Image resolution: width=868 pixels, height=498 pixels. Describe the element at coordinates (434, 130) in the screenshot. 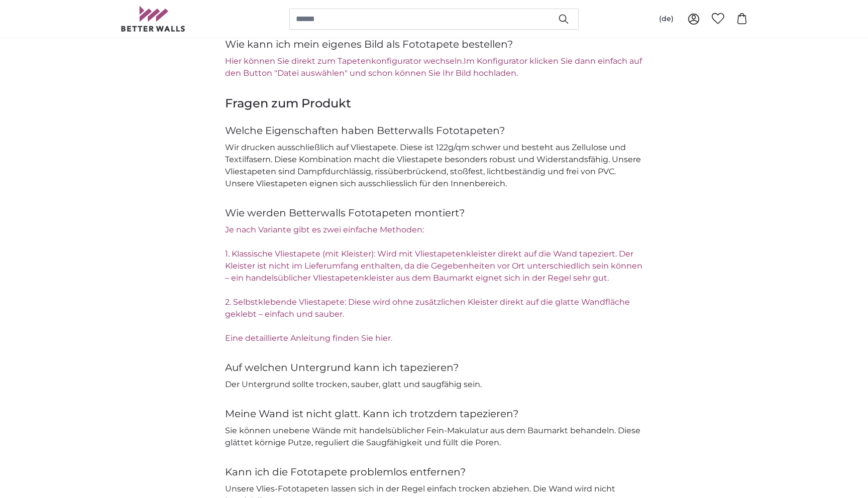

I see `h4: Welche Eigenschaften haben Betterwalls Fototapeten?` at that location.